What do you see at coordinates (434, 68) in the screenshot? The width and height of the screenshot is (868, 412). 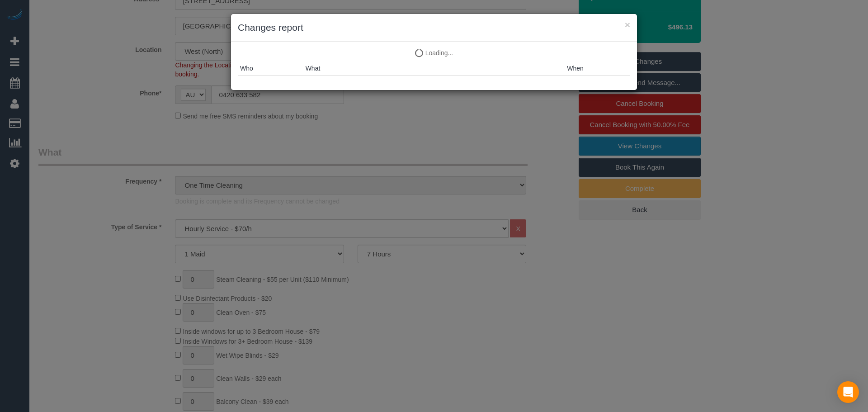 I see `th: What` at bounding box center [434, 68].